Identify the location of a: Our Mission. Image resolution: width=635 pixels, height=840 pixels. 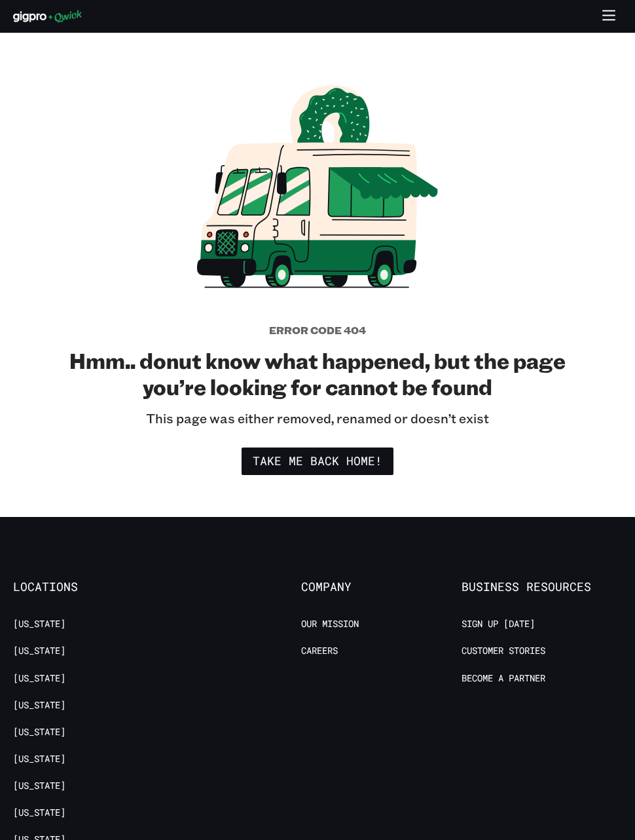
(330, 624).